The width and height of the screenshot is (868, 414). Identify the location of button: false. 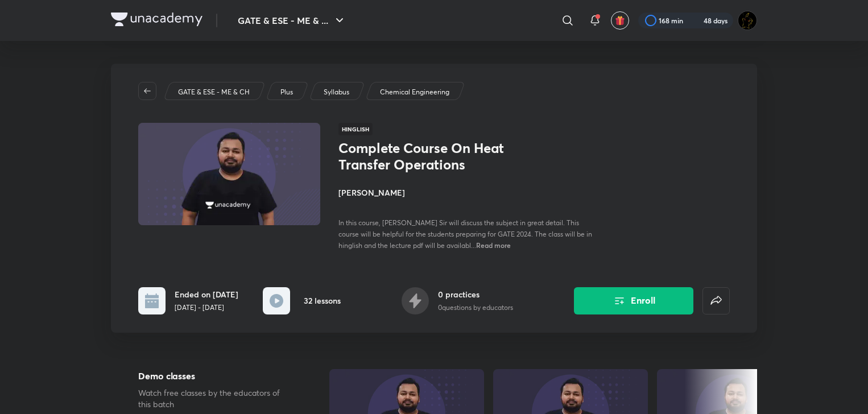
(716, 301).